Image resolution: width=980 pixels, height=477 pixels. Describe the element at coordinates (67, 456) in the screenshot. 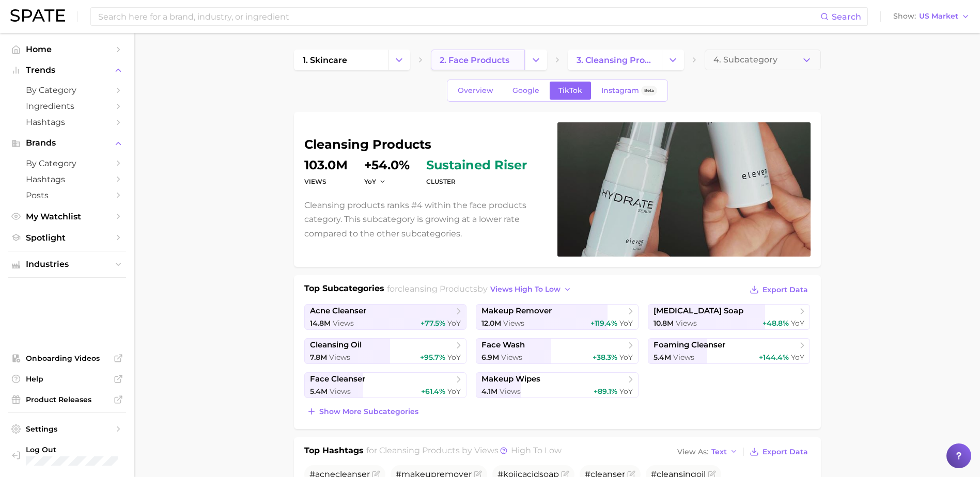

I see `a: Log out. Currently logged in with e-mail jennica_castelar@ap.tataharper.com.` at that location.